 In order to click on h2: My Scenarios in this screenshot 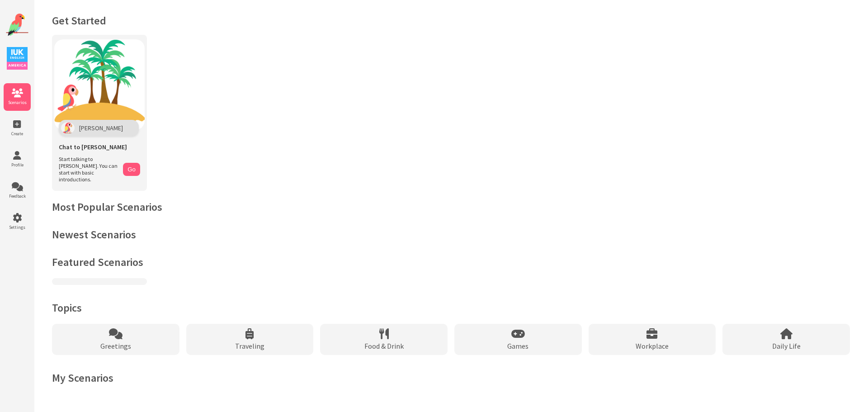, I will do `click(451, 378)`.